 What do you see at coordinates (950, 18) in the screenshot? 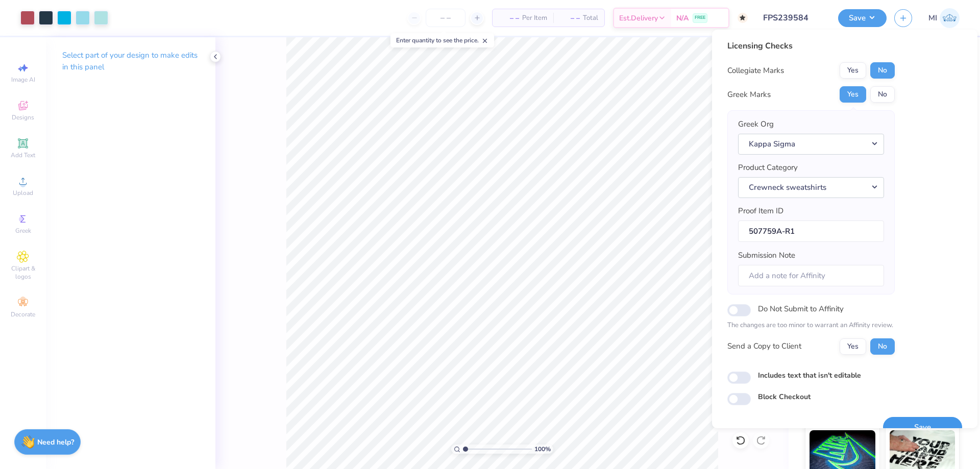
I see `img: Mark Isaac` at bounding box center [950, 18].